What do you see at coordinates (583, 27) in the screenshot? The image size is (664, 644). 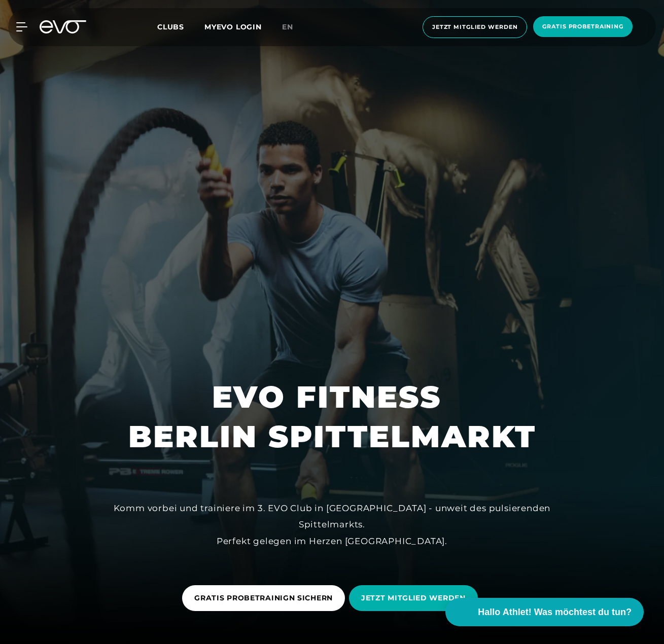 I see `a: Gratis Probetraining` at bounding box center [583, 27].